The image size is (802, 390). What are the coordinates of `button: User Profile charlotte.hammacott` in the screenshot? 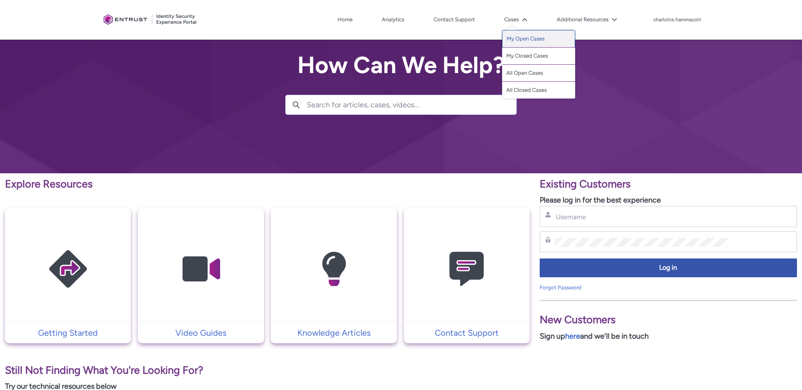 It's located at (677, 19).